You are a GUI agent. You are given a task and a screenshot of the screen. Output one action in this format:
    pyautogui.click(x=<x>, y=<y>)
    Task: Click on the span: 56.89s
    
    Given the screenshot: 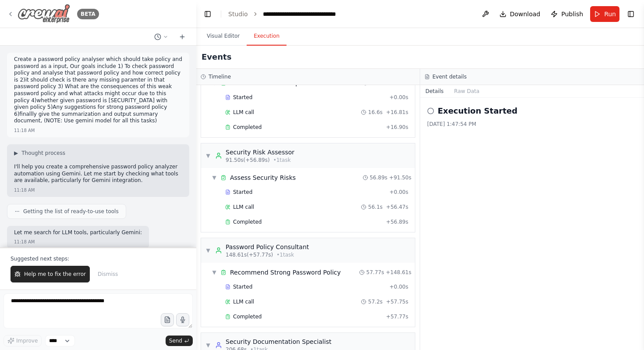 What is the action you would take?
    pyautogui.click(x=378, y=178)
    